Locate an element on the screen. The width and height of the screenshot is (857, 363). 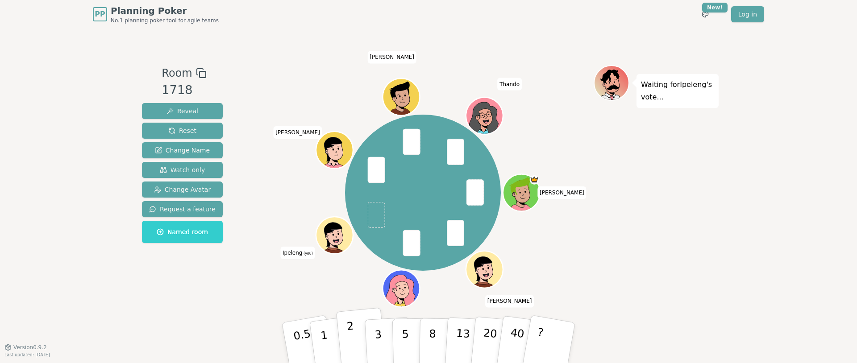
span: Version 0.9.2 is located at coordinates (30, 348).